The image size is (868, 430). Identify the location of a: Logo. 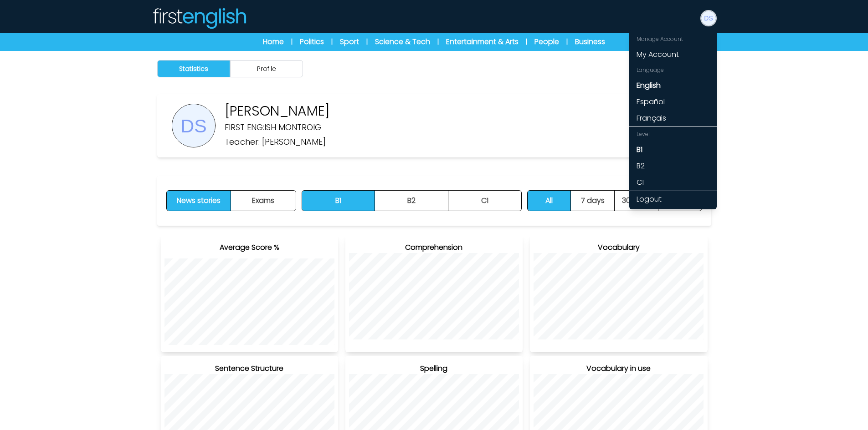
(199, 18).